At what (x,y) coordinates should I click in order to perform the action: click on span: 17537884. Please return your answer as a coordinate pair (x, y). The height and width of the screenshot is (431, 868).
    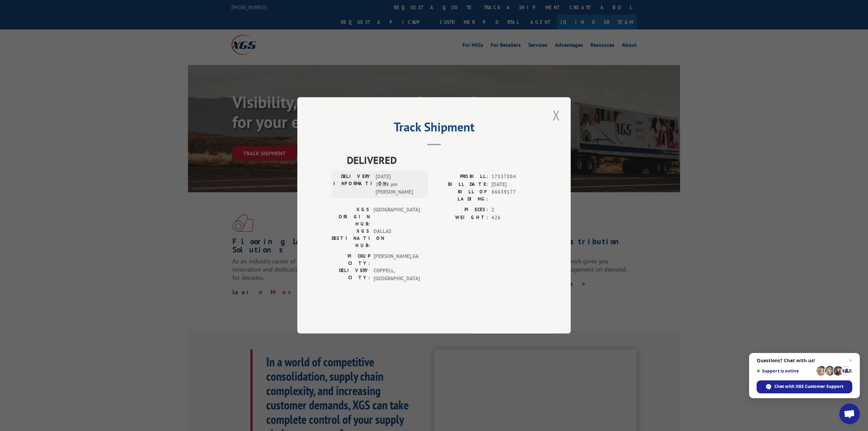
    Looking at the image, I should click on (514, 177).